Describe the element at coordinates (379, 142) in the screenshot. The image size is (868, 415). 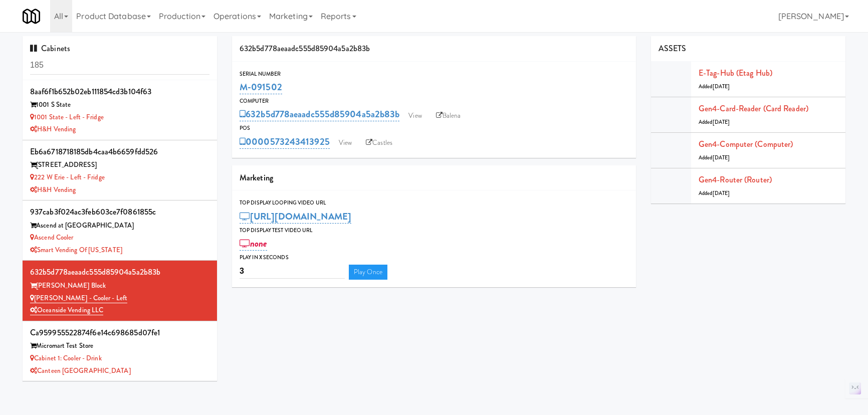
I see `a: Castles` at that location.